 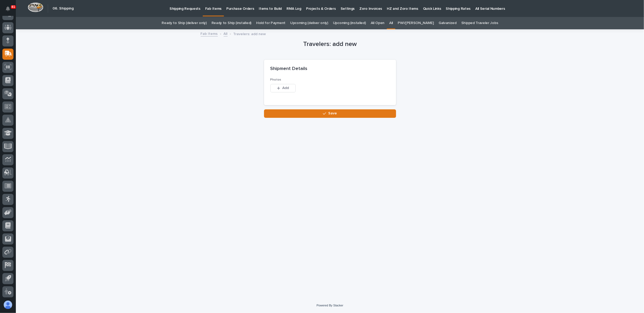 I want to click on a: Powered By Stacker, so click(x=330, y=305).